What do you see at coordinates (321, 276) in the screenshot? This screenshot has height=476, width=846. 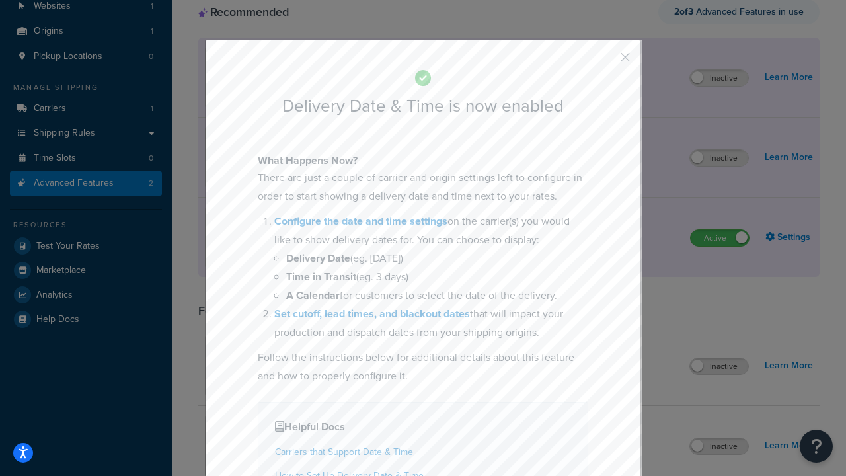 I see `b: Time in Transit` at bounding box center [321, 276].